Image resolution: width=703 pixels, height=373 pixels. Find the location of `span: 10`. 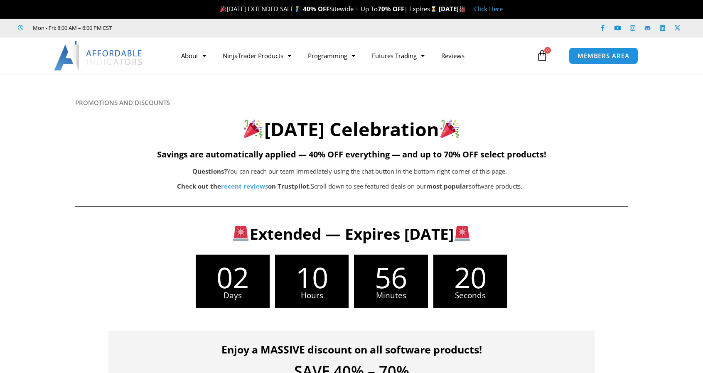

span: 10 is located at coordinates (312, 277).